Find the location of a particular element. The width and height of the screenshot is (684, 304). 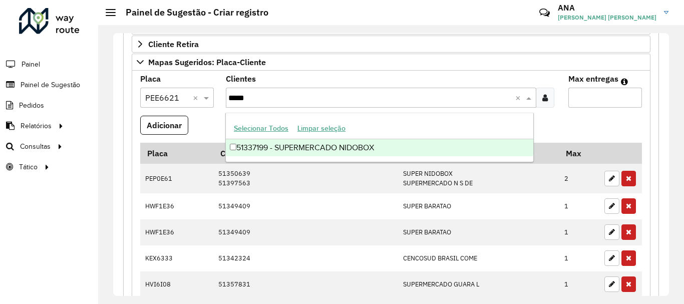

span: Cliente Retira is located at coordinates (173, 44).